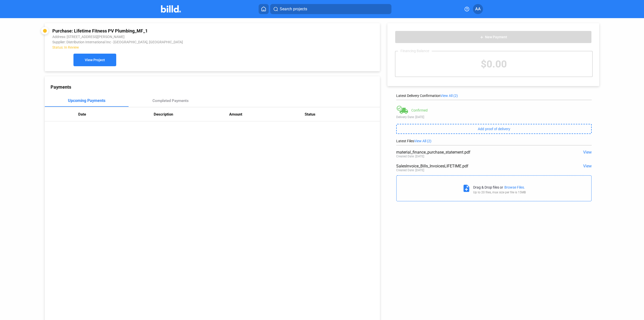 Image resolution: width=644 pixels, height=320 pixels. I want to click on th: Description, so click(191, 114).